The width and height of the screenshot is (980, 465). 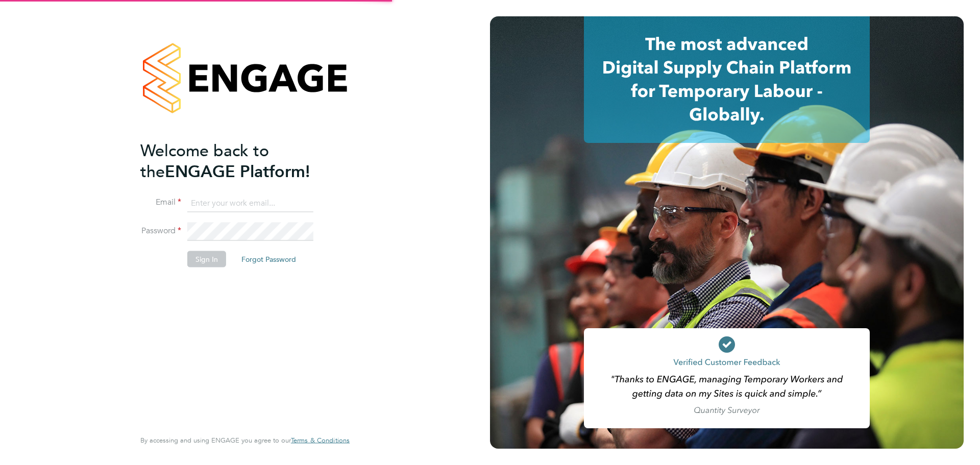 I want to click on a: Terms & Conditions, so click(x=320, y=441).